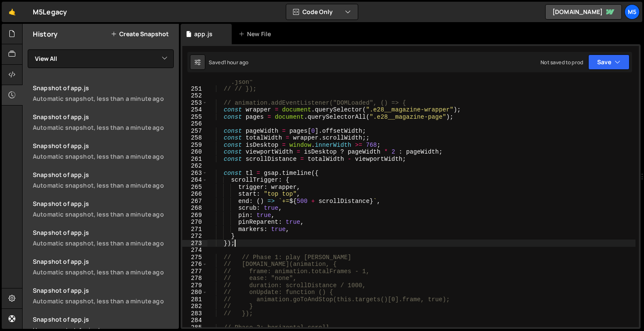 This screenshot has height=331, width=644. Describe the element at coordinates (195, 145) in the screenshot. I see `div: 259` at that location.